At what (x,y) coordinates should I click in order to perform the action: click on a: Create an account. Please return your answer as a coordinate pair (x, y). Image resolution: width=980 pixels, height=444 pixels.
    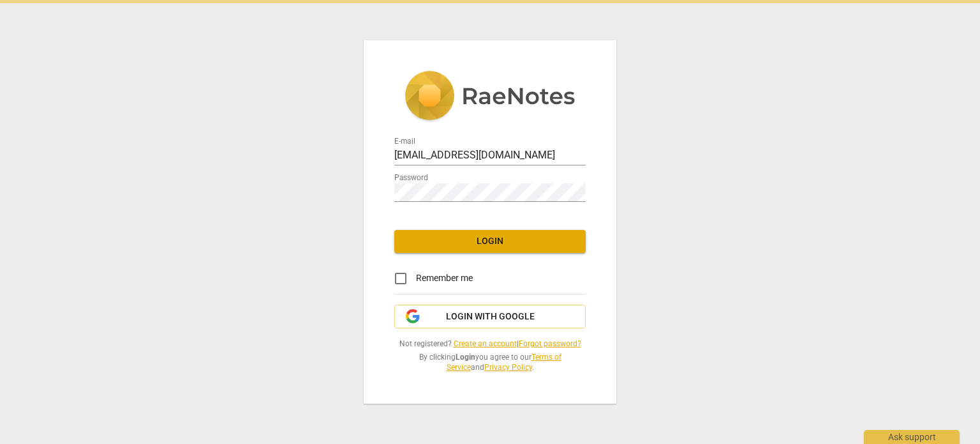
    Looking at the image, I should click on (485, 343).